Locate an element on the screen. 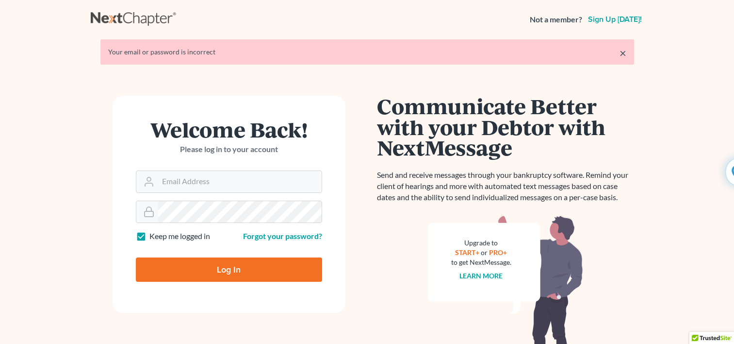 Image resolution: width=734 pixels, height=344 pixels. input: Log In is located at coordinates (229, 269).